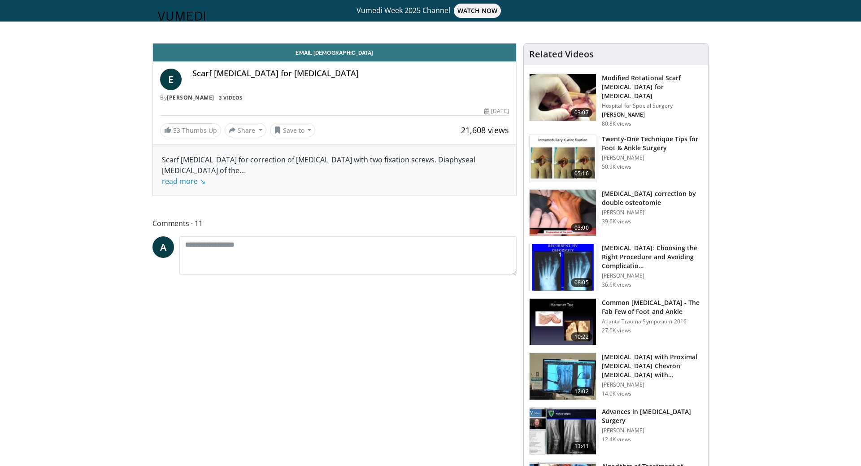  I want to click on img: Scarf_Osteotomy_100005158_3.jpg.150x105_q85_crop-smart_upscale.jpg, so click(563, 97).